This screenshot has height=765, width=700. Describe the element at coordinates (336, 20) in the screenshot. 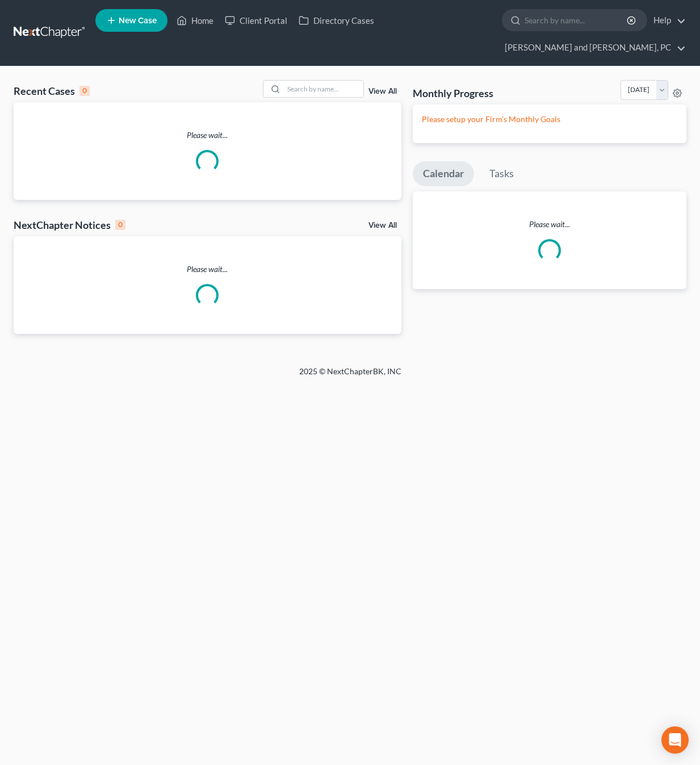

I see `a: Directory Cases` at that location.